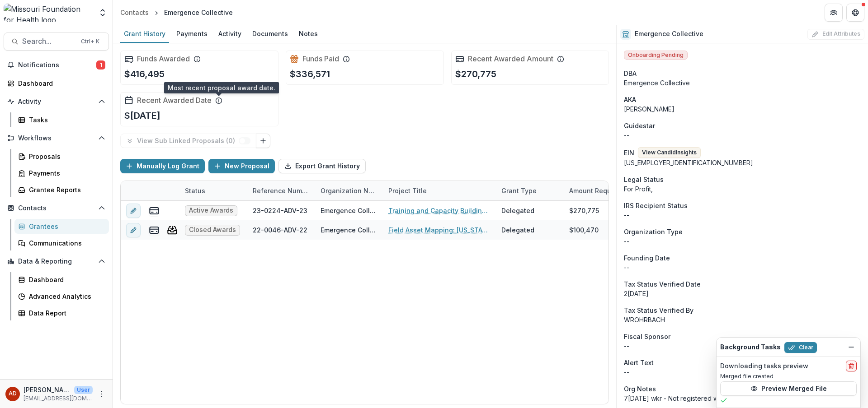 This screenshot has width=868, height=408. I want to click on button: View Sub Linked Proposals (0), so click(188, 141).